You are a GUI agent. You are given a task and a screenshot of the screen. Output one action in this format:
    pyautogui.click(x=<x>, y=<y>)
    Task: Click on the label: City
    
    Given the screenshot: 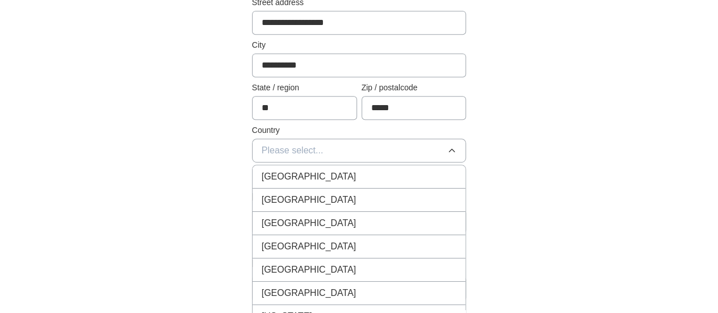 What is the action you would take?
    pyautogui.click(x=359, y=45)
    